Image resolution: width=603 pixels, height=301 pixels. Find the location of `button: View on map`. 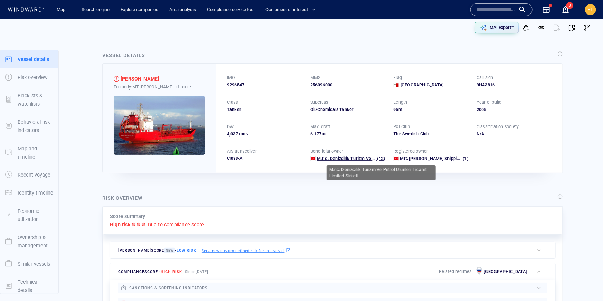

button: View on map is located at coordinates (572, 28).